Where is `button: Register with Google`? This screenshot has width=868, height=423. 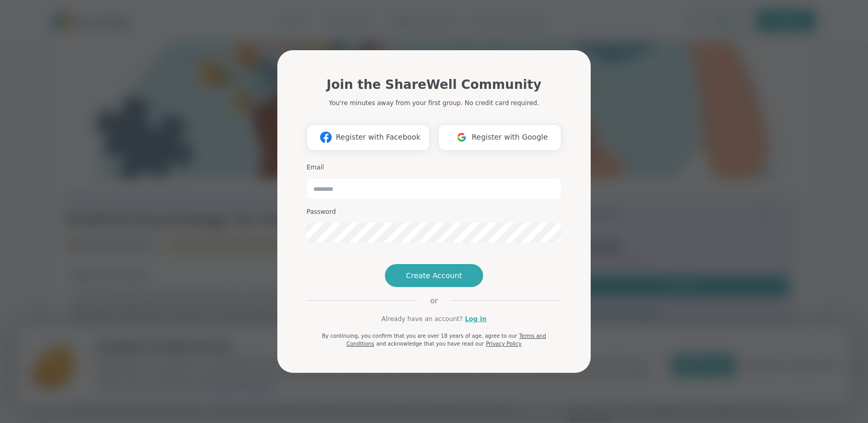
button: Register with Google is located at coordinates (500, 137).